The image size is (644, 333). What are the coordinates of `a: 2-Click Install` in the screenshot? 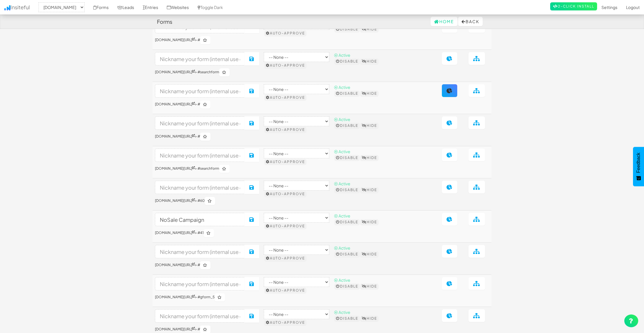 It's located at (574, 6).